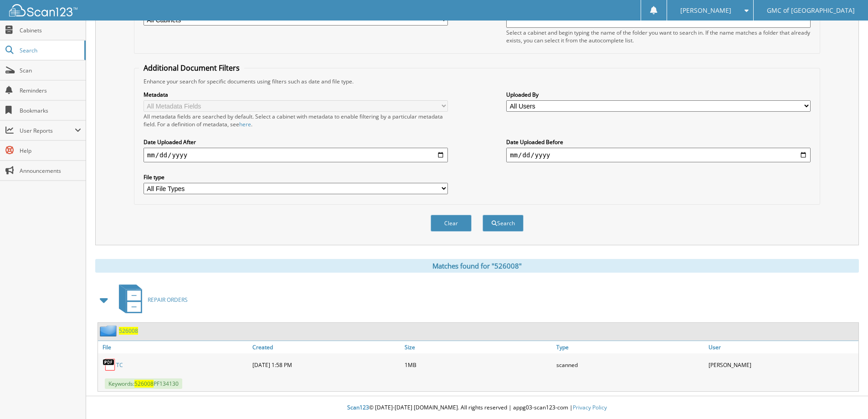  I want to click on span: Scan123, so click(358, 407).